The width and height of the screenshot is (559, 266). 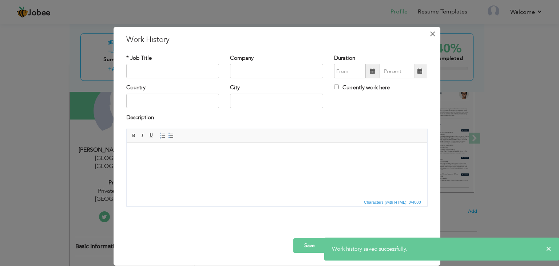 I want to click on input: Present, so click(x=398, y=71).